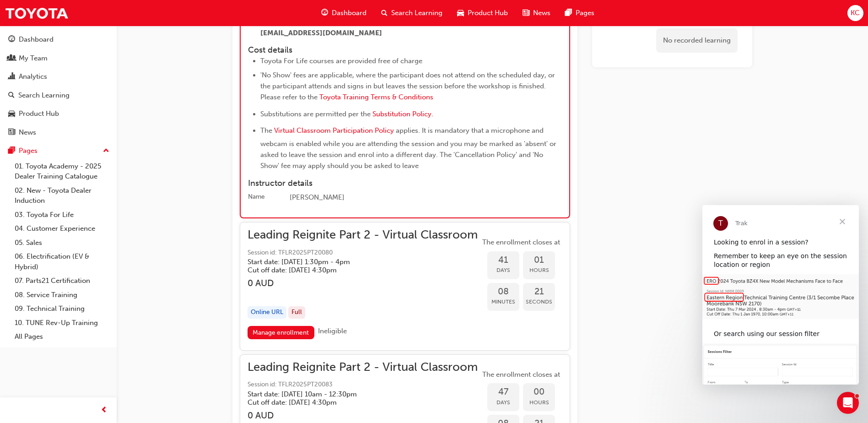 This screenshot has height=423, width=868. What do you see at coordinates (349, 13) in the screenshot?
I see `span: Dashboard` at bounding box center [349, 13].